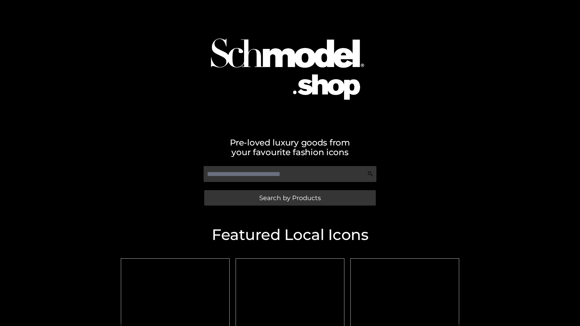 The height and width of the screenshot is (326, 580). I want to click on img: Search Icon, so click(370, 174).